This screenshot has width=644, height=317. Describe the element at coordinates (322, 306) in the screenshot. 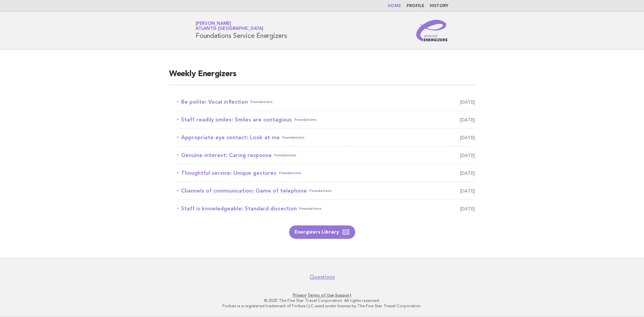

I see `p: Forbes is a registered trademark of Forbes LLC used under license by The Five Star Travel Corpora...` at that location.